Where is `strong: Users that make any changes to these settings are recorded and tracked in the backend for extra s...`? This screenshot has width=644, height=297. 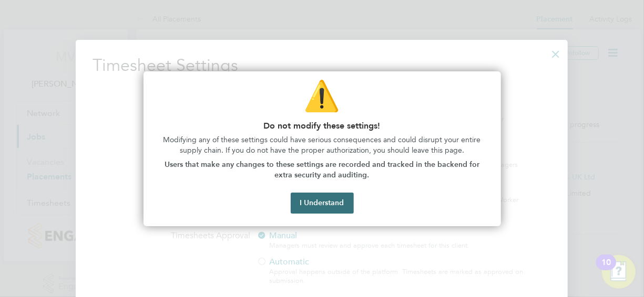 strong: Users that make any changes to these settings are recorded and tracked in the backend for extra s... is located at coordinates (323, 169).